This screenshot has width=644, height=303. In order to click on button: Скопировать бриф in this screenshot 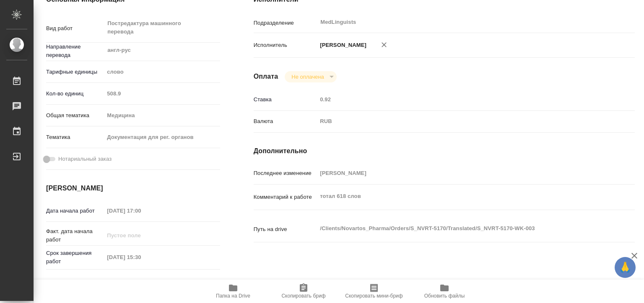, I will do `click(303, 291)`.